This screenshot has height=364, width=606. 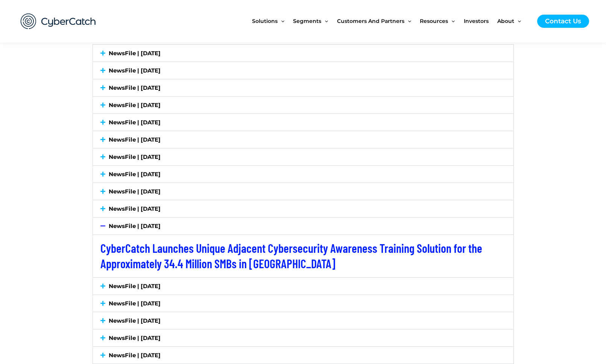 What do you see at coordinates (58, 21) in the screenshot?
I see `img: CyberCatch` at bounding box center [58, 21].